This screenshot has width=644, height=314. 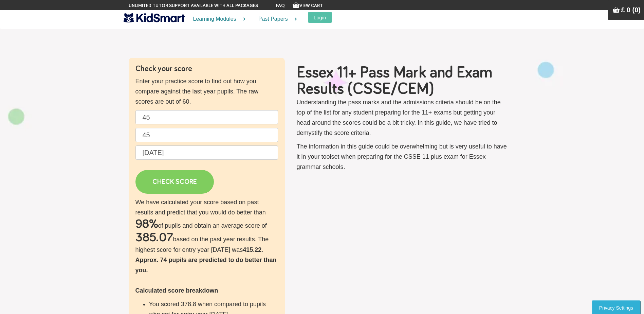 I want to click on a: View Cart, so click(x=307, y=6).